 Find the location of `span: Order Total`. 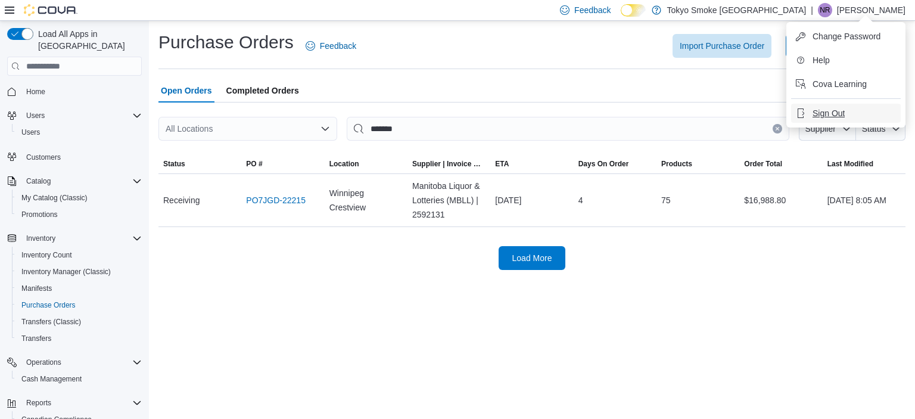

span: Order Total is located at coordinates (763, 164).